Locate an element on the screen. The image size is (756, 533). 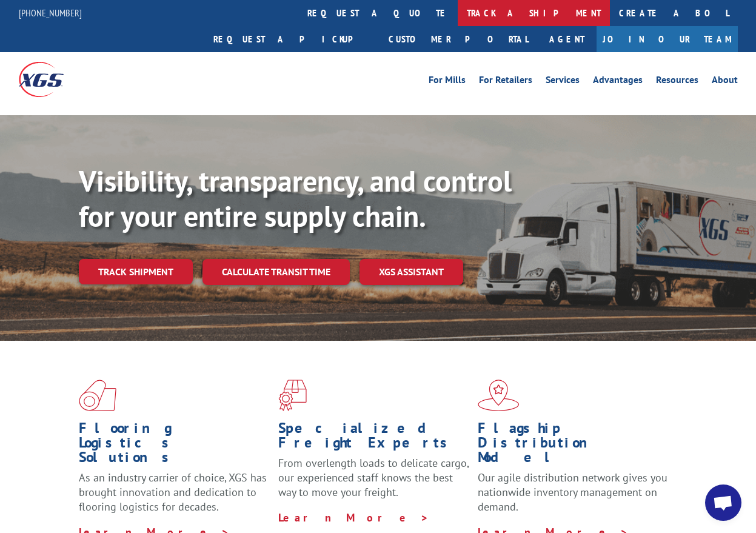
a: Customer Portal is located at coordinates (458, 39).